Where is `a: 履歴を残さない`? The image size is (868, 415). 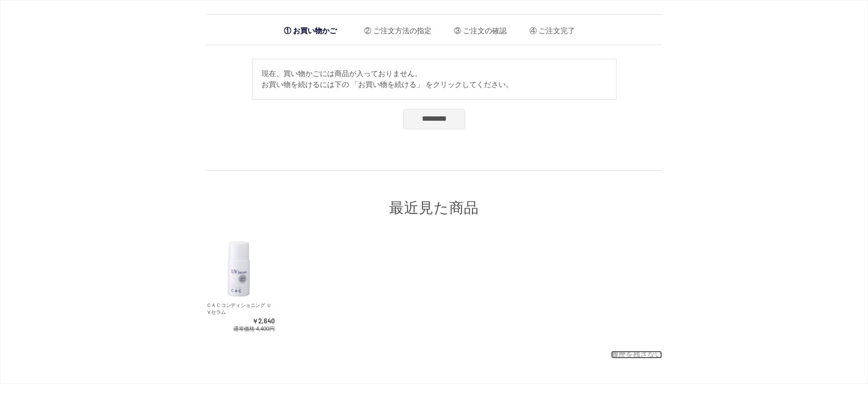 a: 履歴を残さない is located at coordinates (637, 355).